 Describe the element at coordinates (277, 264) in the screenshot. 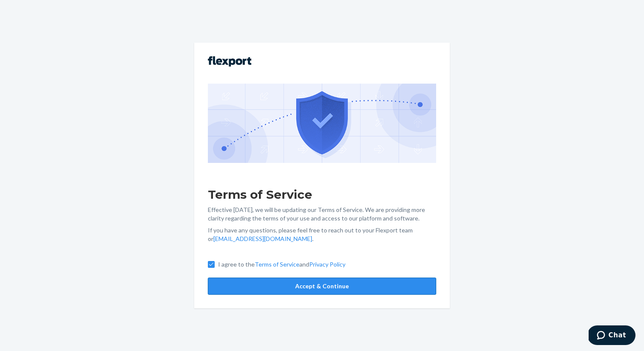

I see `a: Terms of Service` at that location.